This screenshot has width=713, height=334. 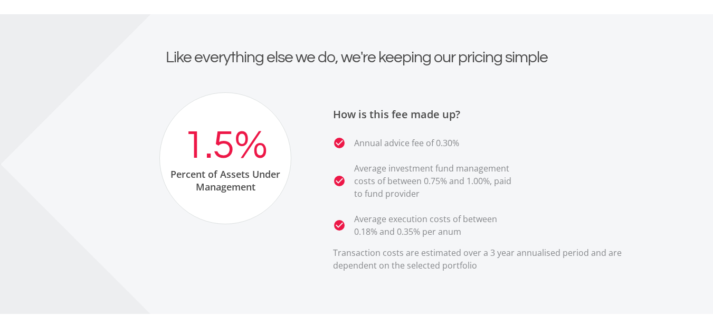 I want to click on p: Average investment fund management costs of between 0.75% and 1.00%, paid to fund provider, so click(x=436, y=181).